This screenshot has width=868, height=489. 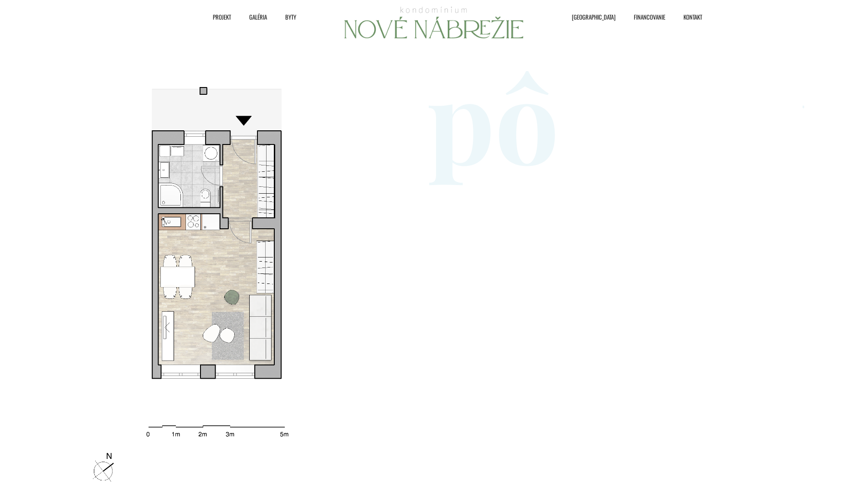 What do you see at coordinates (644, 17) in the screenshot?
I see `a: Financovanie` at bounding box center [644, 17].